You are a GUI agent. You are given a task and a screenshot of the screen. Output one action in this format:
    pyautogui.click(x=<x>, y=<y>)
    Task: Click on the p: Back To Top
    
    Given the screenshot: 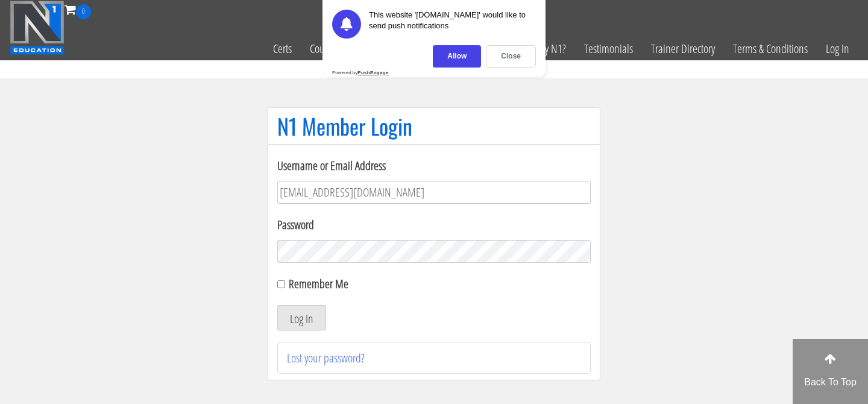 What is the action you would take?
    pyautogui.click(x=830, y=382)
    